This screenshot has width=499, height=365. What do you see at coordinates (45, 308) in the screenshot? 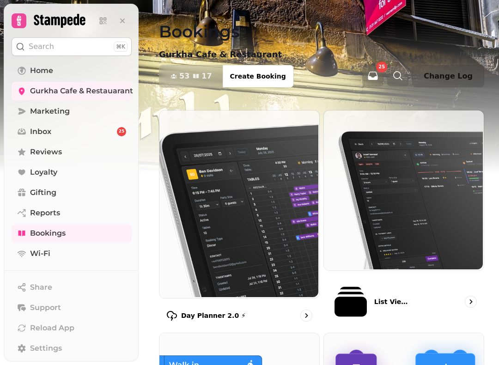
I see `span: Support` at bounding box center [45, 308].